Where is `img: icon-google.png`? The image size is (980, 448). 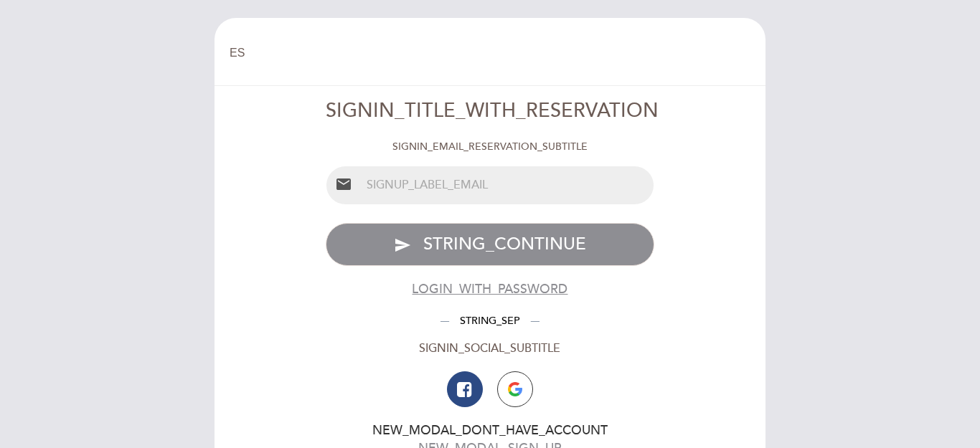
img: icon-google.png is located at coordinates (515, 389).